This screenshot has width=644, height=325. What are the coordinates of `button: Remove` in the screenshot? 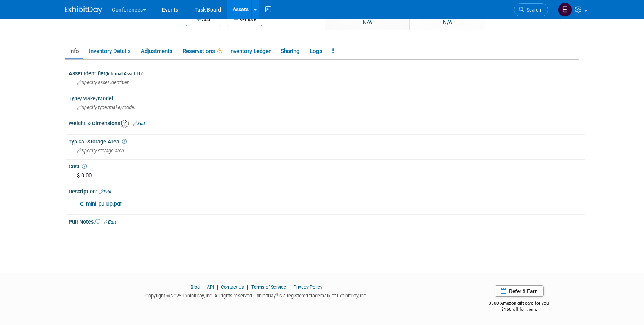 It's located at (245, 20).